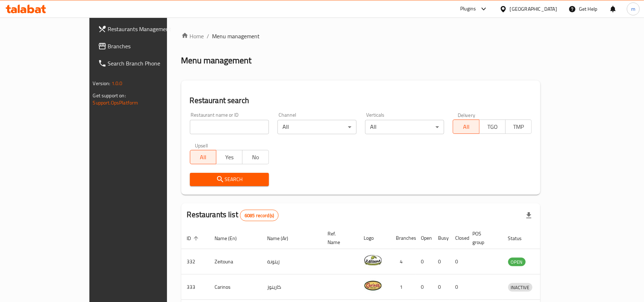 This screenshot has width=644, height=302. What do you see at coordinates (150, 46) in the screenshot?
I see `span: Branches` at bounding box center [150, 46].